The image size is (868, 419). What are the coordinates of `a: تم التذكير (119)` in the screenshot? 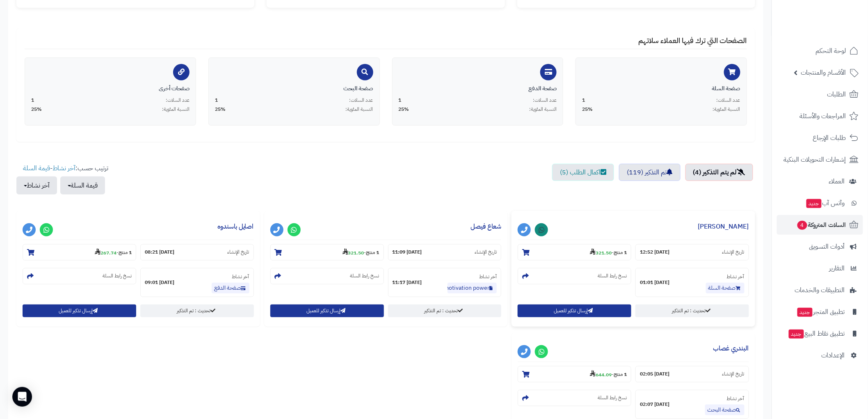 It's located at (650, 173).